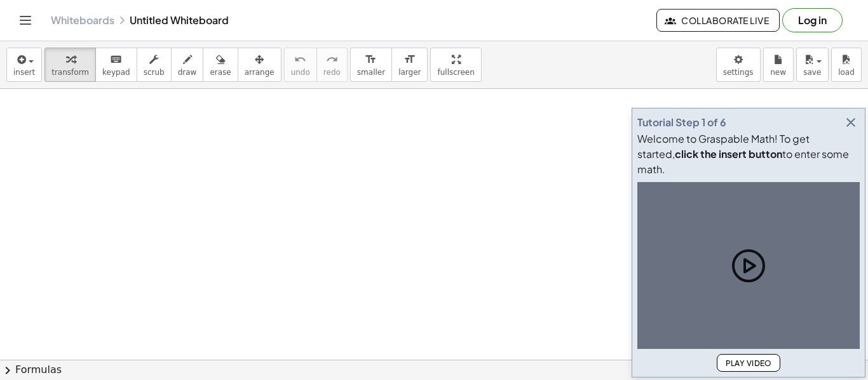 The image size is (868, 380). I want to click on span: draw, so click(188, 72).